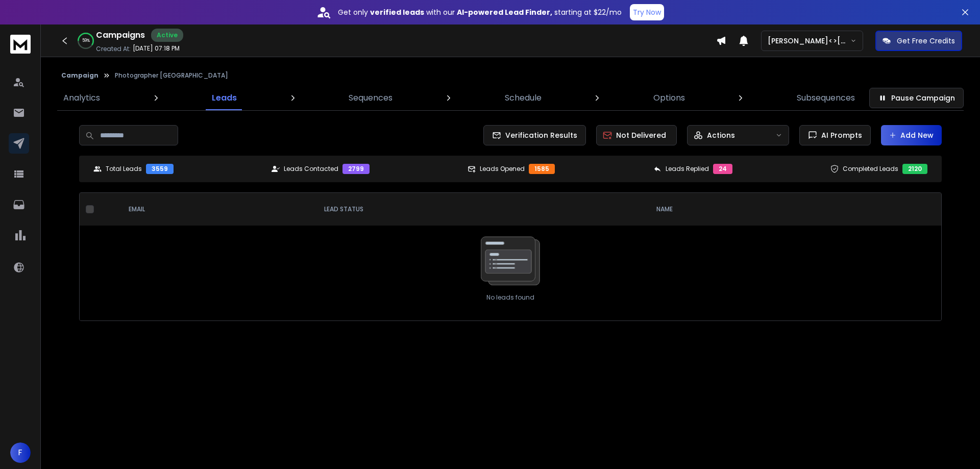 The height and width of the screenshot is (469, 980). I want to click on div: 2120, so click(915, 169).